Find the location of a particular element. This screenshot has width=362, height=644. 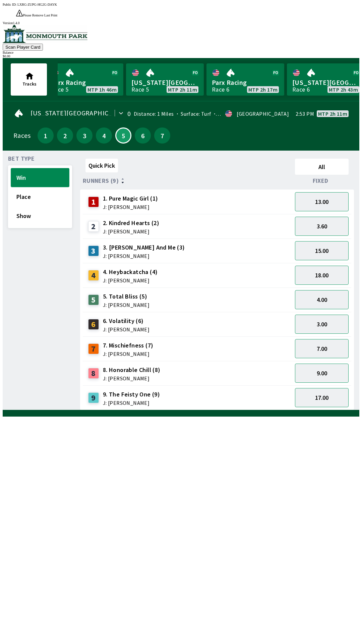

span: Place is located at coordinates (40, 197).